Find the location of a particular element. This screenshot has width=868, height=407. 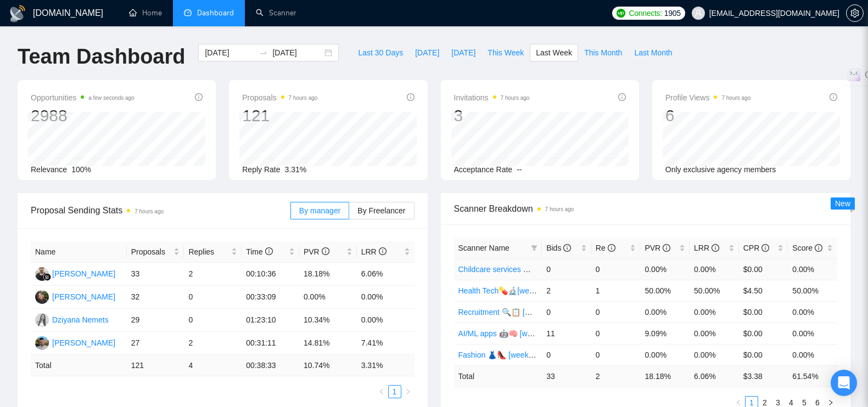

span: filter is located at coordinates (534, 248).